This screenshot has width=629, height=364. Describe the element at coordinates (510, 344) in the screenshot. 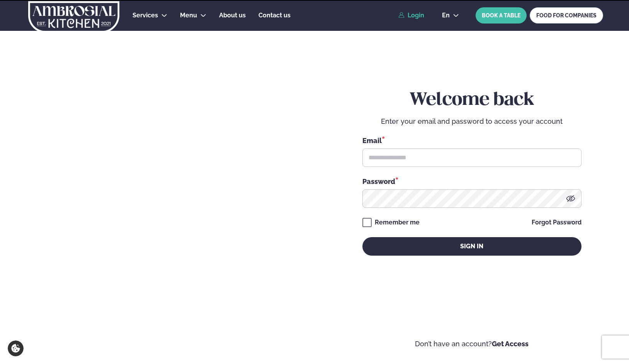

I see `a: Get Access` at that location.